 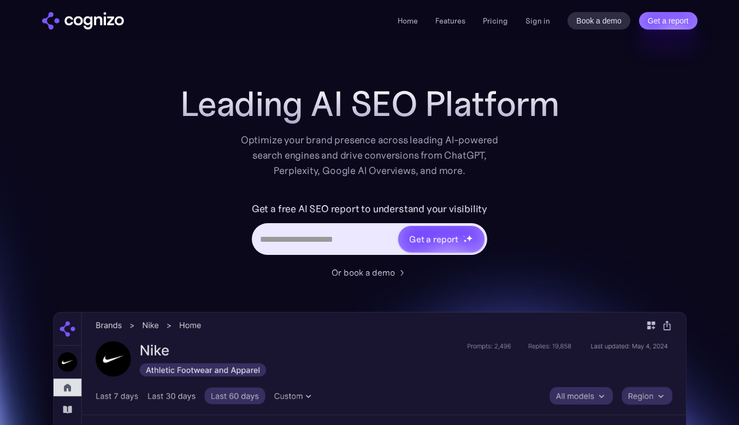 I want to click on img: cognizo logo, so click(x=83, y=21).